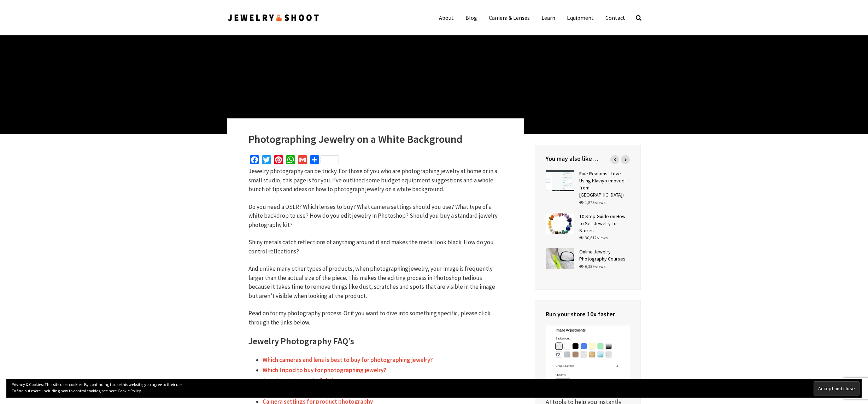 The image size is (868, 404). I want to click on div: 1,875 views, so click(592, 203).